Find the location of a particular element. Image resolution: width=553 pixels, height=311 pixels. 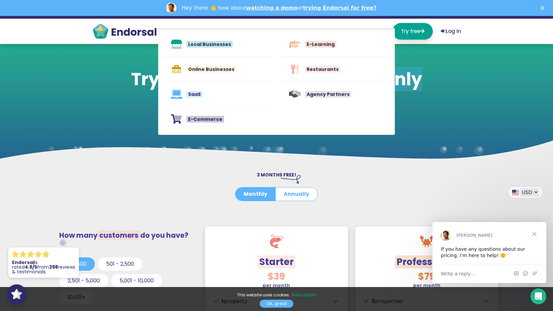

img: shrimp.svg is located at coordinates (276, 241).